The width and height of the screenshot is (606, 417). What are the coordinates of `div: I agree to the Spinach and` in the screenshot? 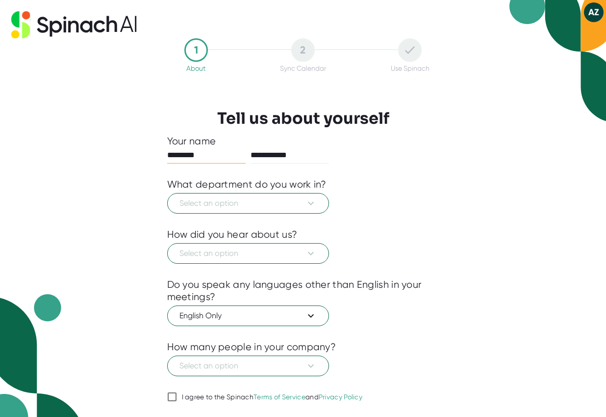 It's located at (272, 397).